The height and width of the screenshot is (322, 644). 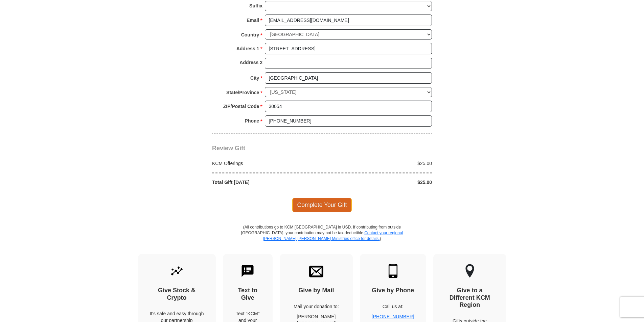 I want to click on span: Review Gift, so click(x=228, y=148).